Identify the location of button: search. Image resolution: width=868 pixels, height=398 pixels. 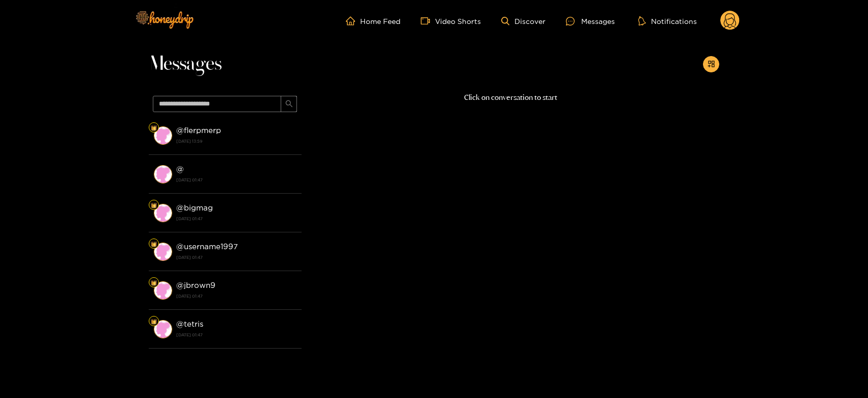
(289, 104).